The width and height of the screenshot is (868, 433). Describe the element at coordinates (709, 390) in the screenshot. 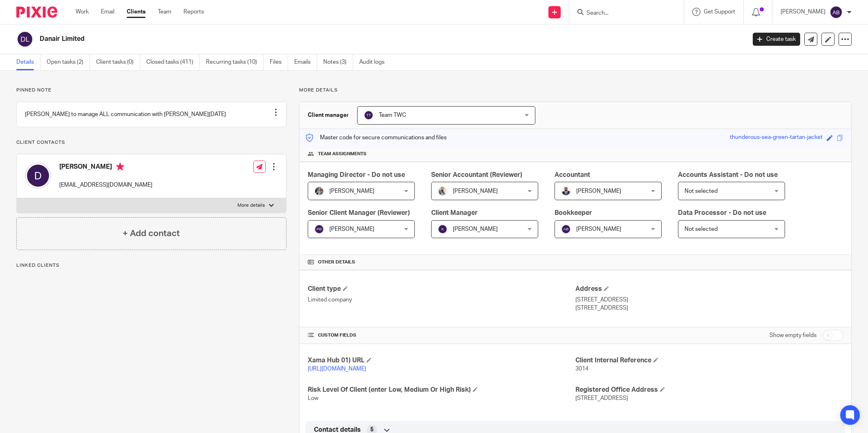

I see `h4: Registered Office Address` at that location.